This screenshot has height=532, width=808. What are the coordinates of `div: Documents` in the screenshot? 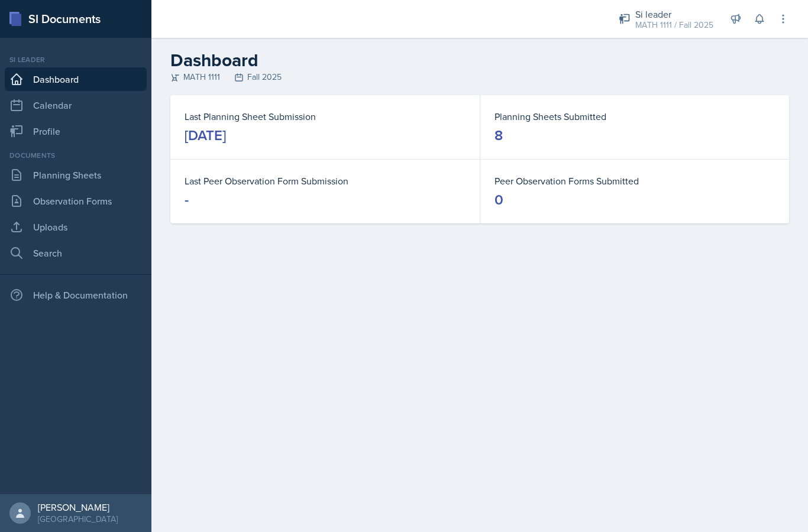 It's located at (75, 155).